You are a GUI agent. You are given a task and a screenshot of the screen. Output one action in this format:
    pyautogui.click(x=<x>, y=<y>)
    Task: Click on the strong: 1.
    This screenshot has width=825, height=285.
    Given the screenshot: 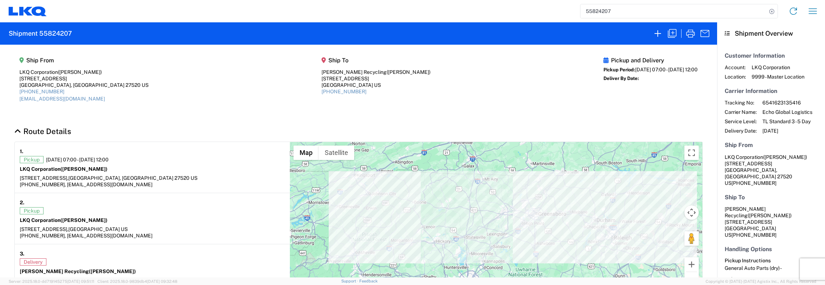 What is the action you would take?
    pyautogui.click(x=22, y=151)
    